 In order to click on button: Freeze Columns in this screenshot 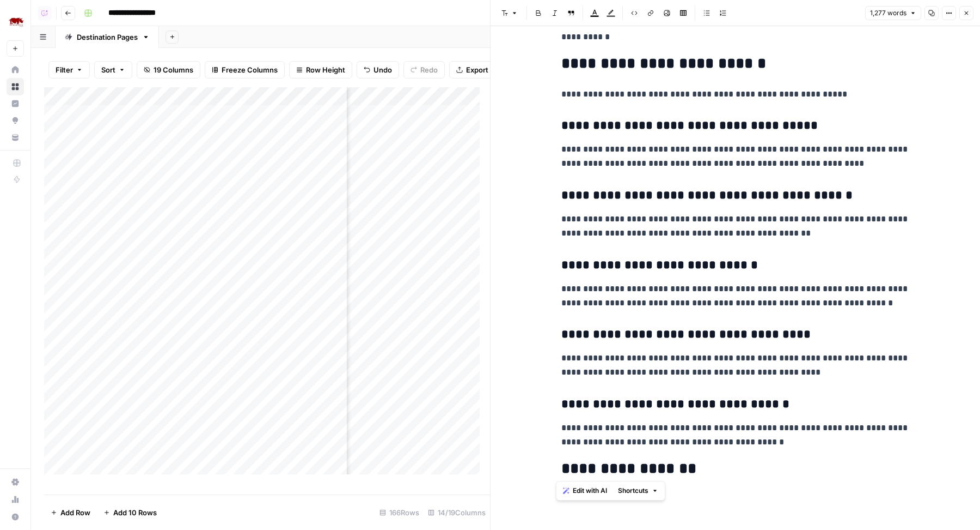, I will do `click(244, 70)`.